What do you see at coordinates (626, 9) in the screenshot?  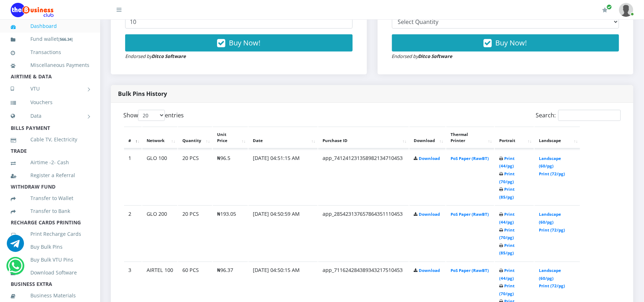 I see `img: User` at bounding box center [626, 9].